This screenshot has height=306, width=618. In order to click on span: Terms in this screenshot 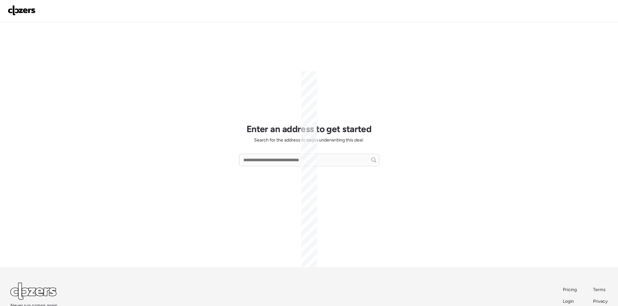, I will do `click(599, 290)`.